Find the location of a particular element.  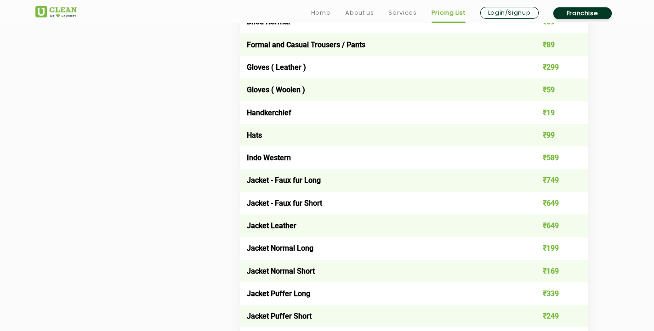

td: Jacket Normal Long is located at coordinates (379, 248).